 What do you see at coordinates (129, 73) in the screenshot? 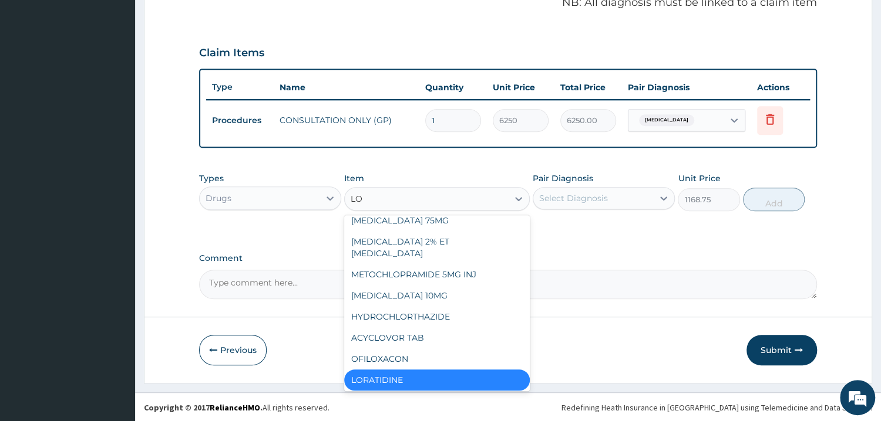
I see `div: Chat with us now` at bounding box center [129, 73].